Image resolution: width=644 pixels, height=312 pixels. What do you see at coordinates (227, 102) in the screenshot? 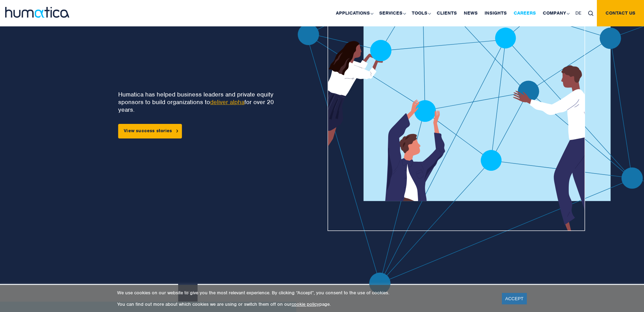
I see `a: deliver alpha` at bounding box center [227, 102].